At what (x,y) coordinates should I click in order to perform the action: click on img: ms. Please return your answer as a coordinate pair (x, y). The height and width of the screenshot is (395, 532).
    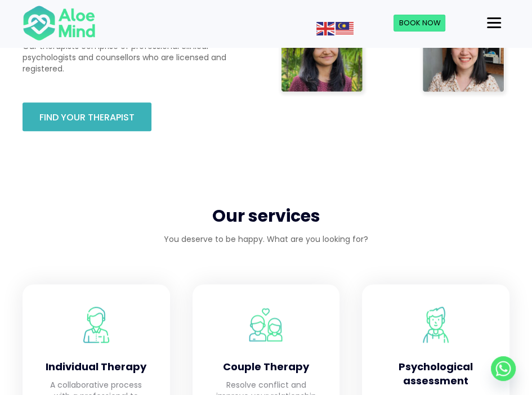
    Looking at the image, I should click on (344, 29).